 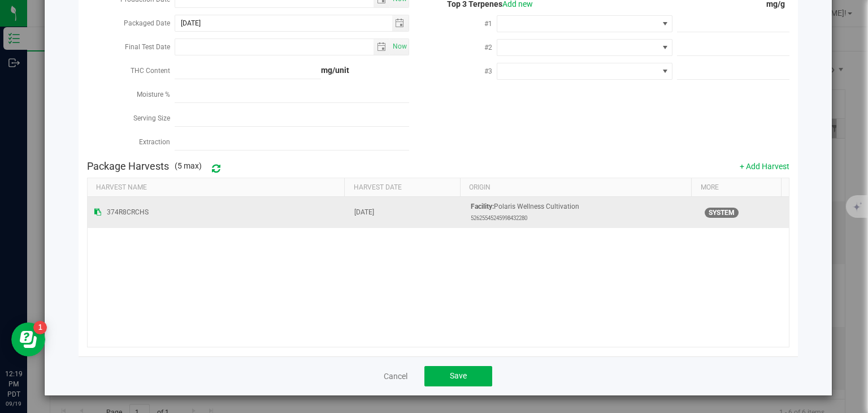 I want to click on th: Harvest Name, so click(x=216, y=188).